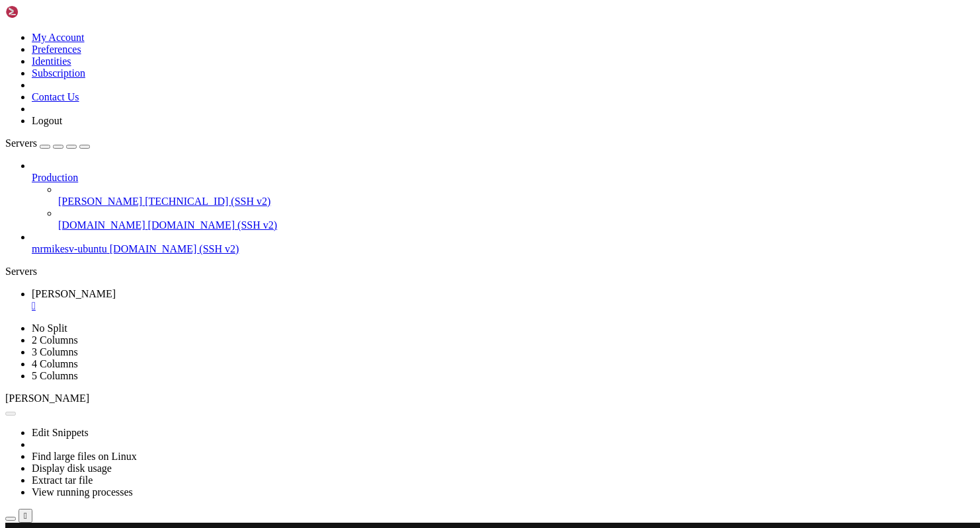  I want to click on a: 4 Columns, so click(55, 364).